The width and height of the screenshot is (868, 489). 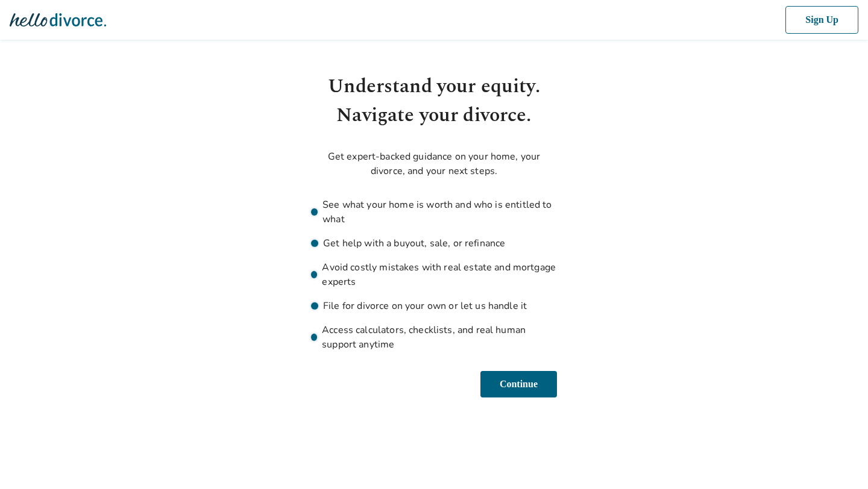 What do you see at coordinates (434, 275) in the screenshot?
I see `li: Avoid costly mistakes with real estate and mortgage experts` at bounding box center [434, 275].